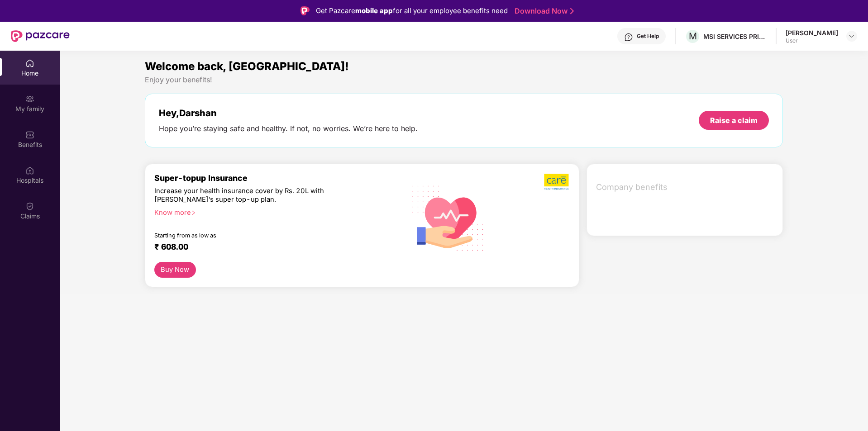 The height and width of the screenshot is (431, 868). Describe the element at coordinates (448, 217) in the screenshot. I see `img: svg+xml;base64,PHN2ZyB4bWxucz0iaHR0cDovL3d3dy53My5vcmcvMjAwMC9zdmciIHhtbG5zOnhsaW5rPSJodHRwOi8vd3...` at that location.